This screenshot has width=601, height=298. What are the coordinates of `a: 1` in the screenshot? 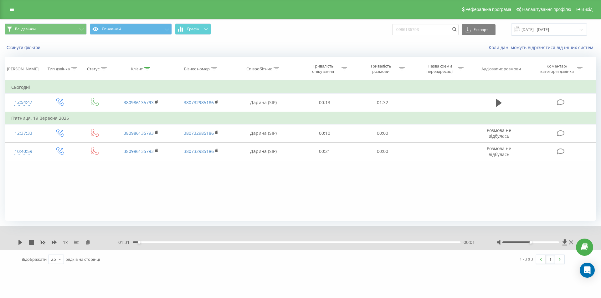 It's located at (550, 259).